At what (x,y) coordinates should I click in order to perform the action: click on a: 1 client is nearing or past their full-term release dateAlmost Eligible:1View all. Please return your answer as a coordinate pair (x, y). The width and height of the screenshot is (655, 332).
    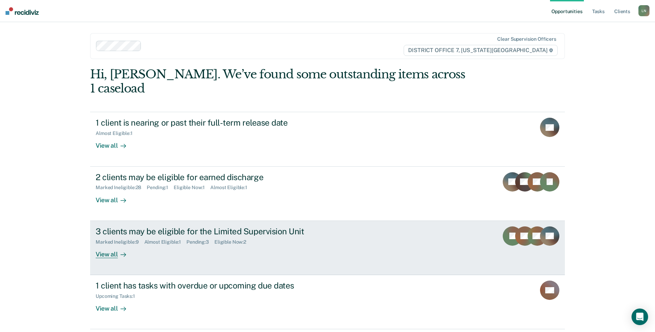
    Looking at the image, I should click on (327, 139).